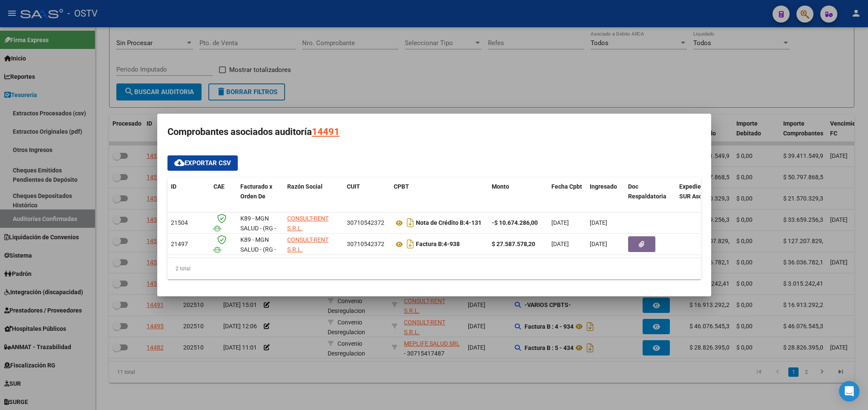  Describe the element at coordinates (500, 186) in the screenshot. I see `span: Monto` at that location.